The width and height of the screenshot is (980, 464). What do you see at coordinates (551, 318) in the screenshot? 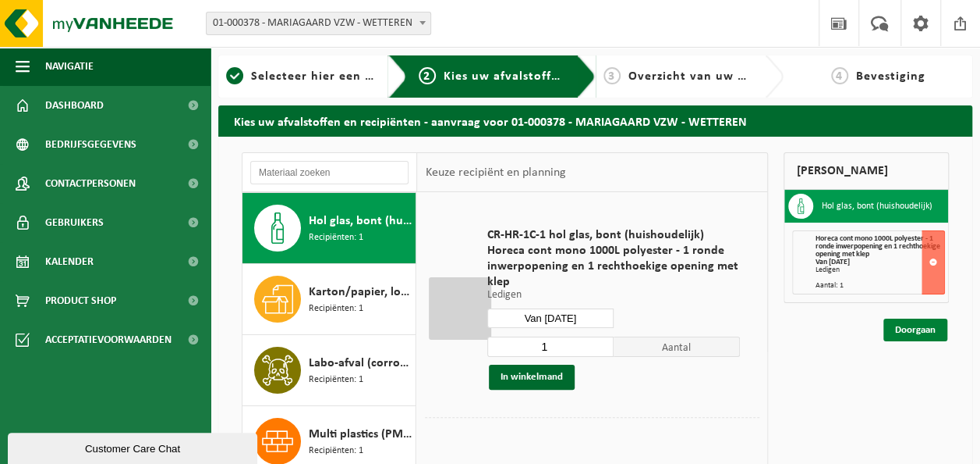
I see `input: Selecteer datum` at bounding box center [551, 318].